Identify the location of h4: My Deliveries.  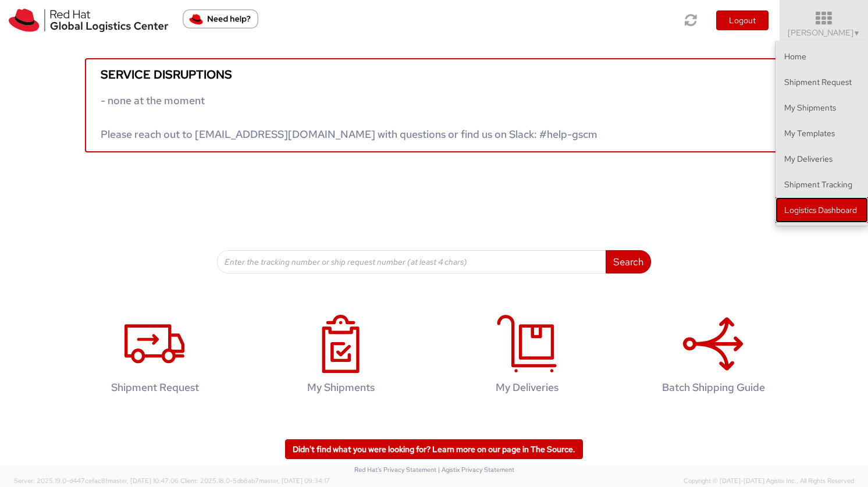
(527, 387).